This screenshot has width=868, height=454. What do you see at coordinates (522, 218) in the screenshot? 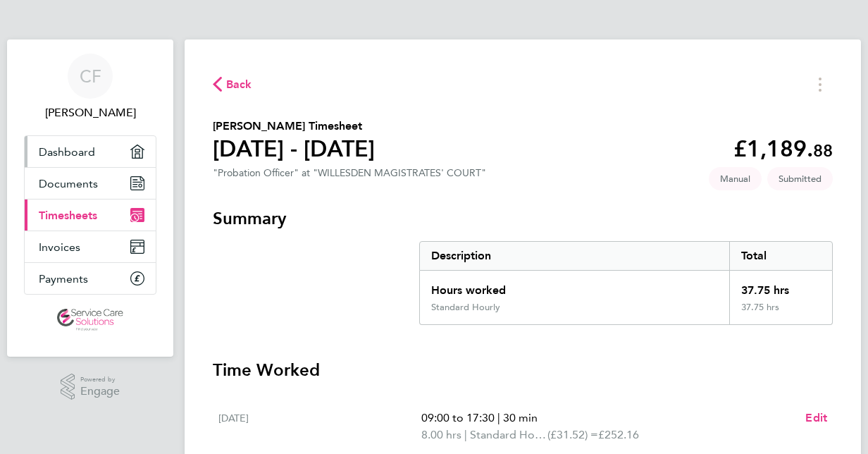
I see `h3: Summary` at bounding box center [522, 218].